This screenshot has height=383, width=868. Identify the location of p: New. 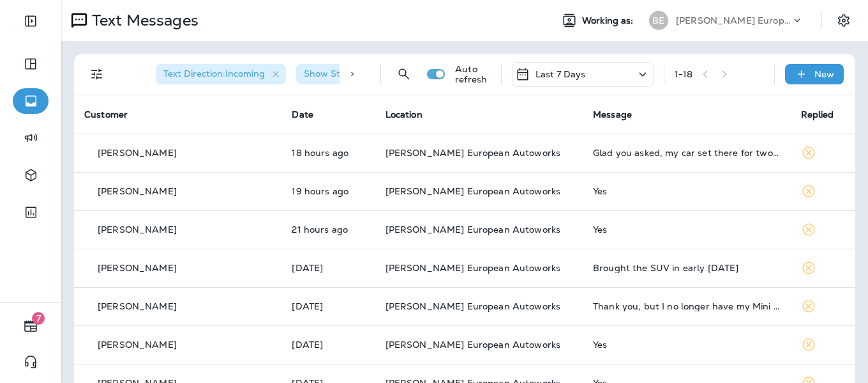
(824, 74).